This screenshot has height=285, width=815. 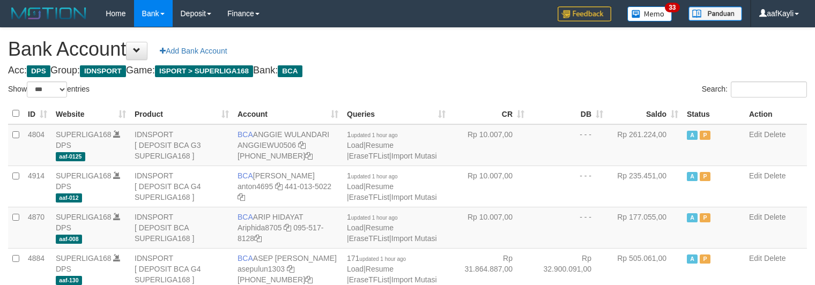 I want to click on td: Rp 261.224,00, so click(x=645, y=145).